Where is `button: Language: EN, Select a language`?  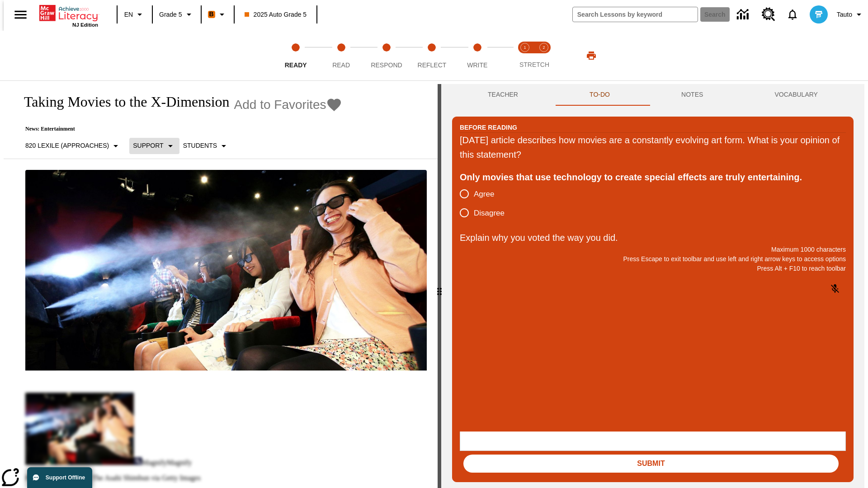
button: Language: EN, Select a language is located at coordinates (134, 14).